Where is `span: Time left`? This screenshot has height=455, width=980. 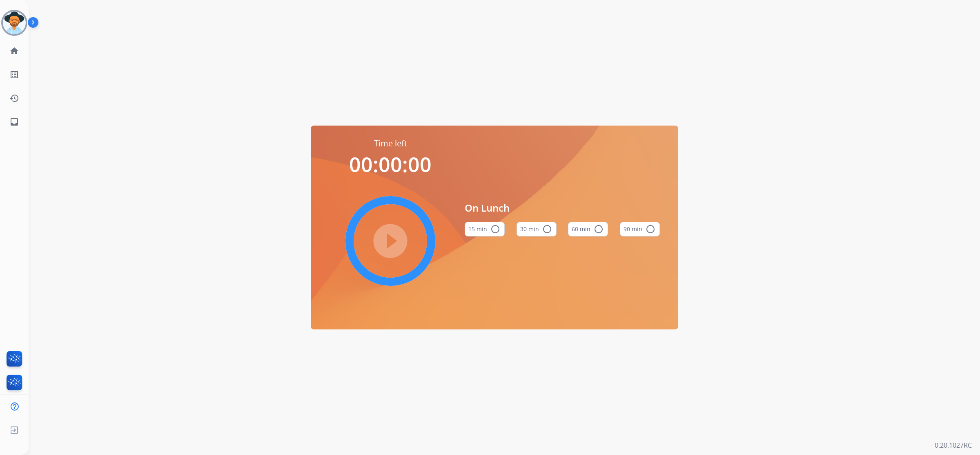
span: Time left is located at coordinates (390, 144).